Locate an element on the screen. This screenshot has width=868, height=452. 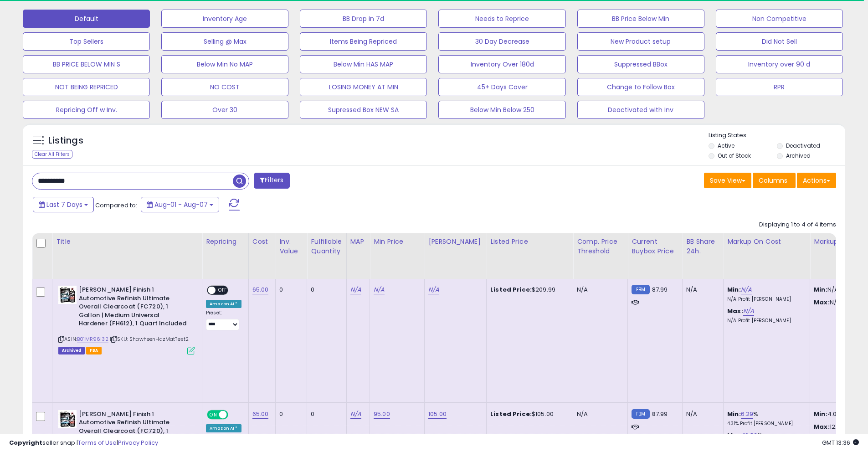
span: | SKU: ShawheenHazMatTest2 is located at coordinates (149, 339).